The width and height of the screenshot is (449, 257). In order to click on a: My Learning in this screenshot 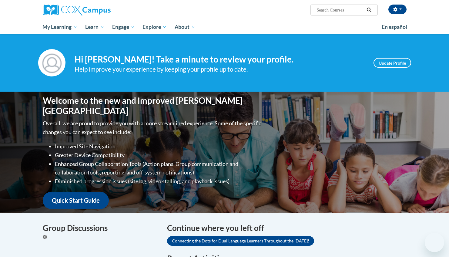, I will do `click(60, 27)`.